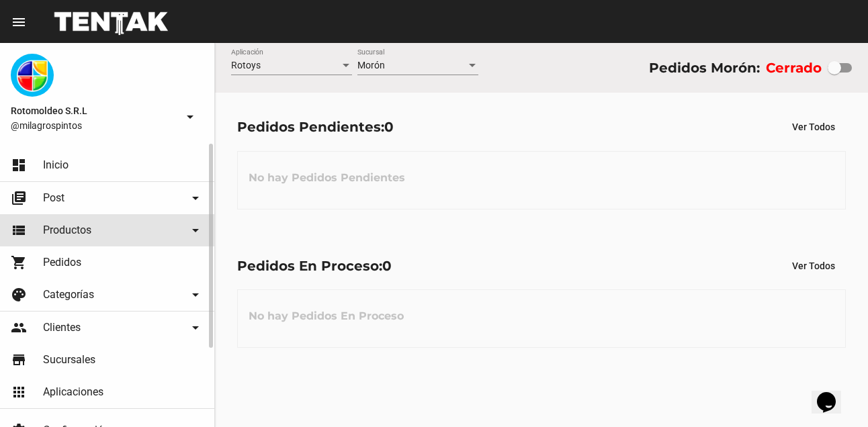 Image resolution: width=868 pixels, height=427 pixels. Describe the element at coordinates (53, 199) in the screenshot. I see `span: Post` at that location.